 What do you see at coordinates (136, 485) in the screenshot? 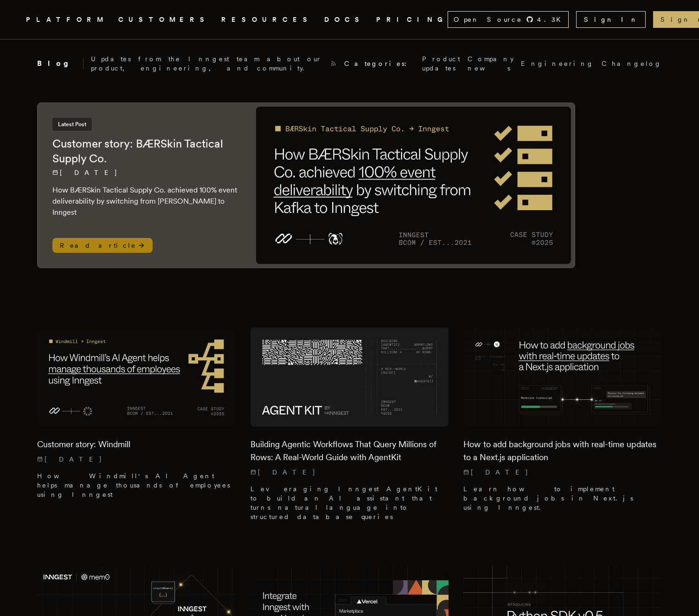
I see `p: How Windmill's AI Agent helps manage thousands of employees using Inngest` at bounding box center [136, 485].